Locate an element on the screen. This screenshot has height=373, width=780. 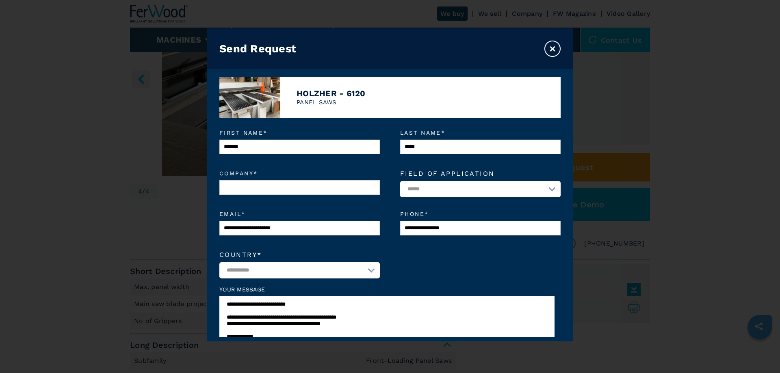
img: image is located at coordinates (250, 97).